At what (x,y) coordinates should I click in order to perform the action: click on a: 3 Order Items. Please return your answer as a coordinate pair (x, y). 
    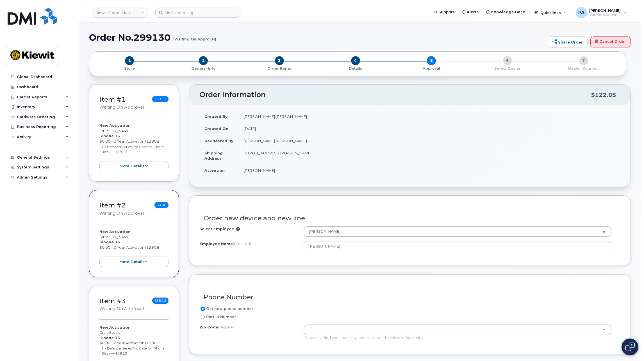
    Looking at the image, I should click on (279, 68).